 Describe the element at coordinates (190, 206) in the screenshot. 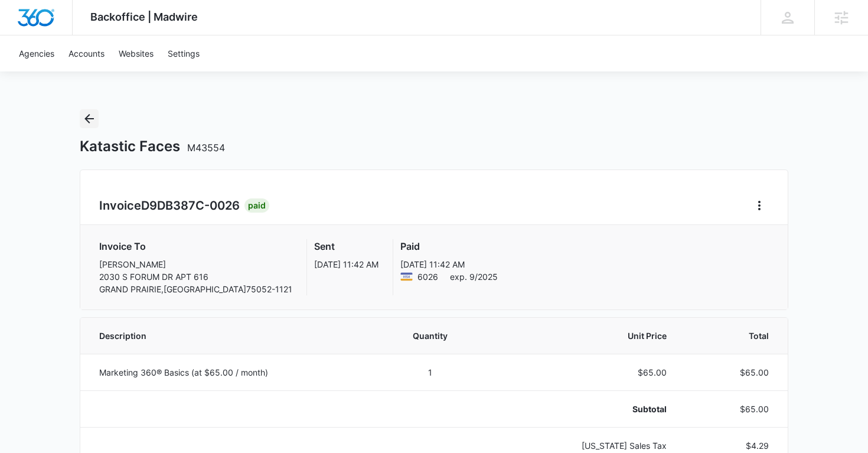

I see `span: D9DB387C-0026` at that location.